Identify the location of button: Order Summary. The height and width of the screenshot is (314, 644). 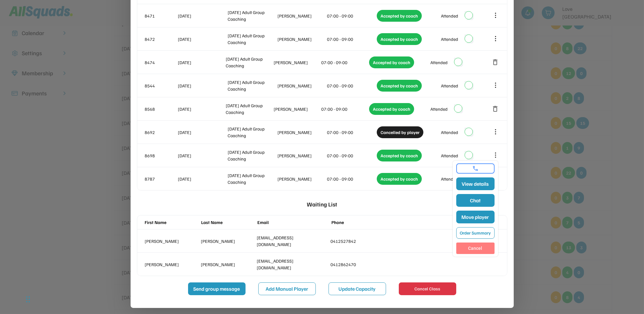
(476, 233).